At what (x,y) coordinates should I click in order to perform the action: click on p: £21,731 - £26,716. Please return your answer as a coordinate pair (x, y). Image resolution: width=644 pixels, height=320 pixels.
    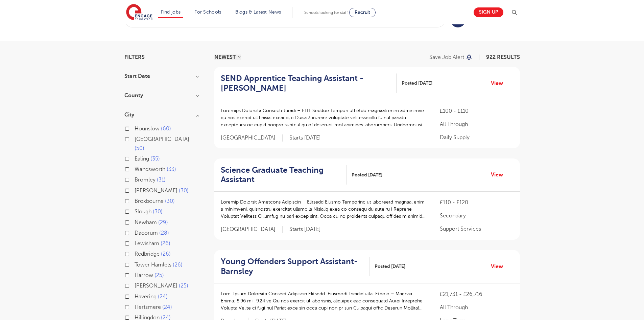
    Looking at the image, I should click on (476, 294).